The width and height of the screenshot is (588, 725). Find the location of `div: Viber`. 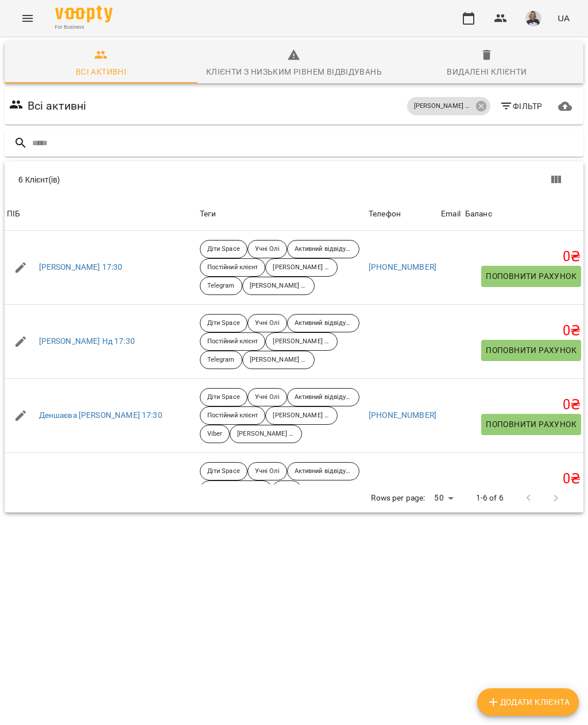

div: Viber is located at coordinates (215, 434).